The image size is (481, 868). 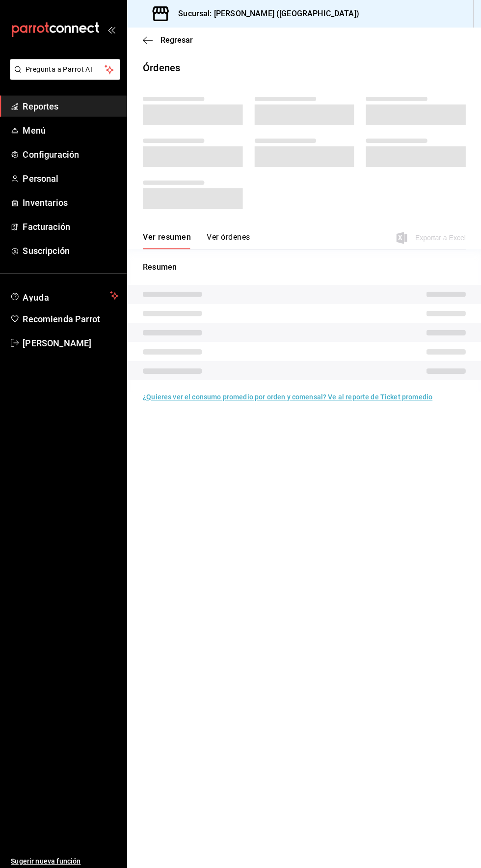 I want to click on span: Pregunta a Parrot AI, so click(x=66, y=69).